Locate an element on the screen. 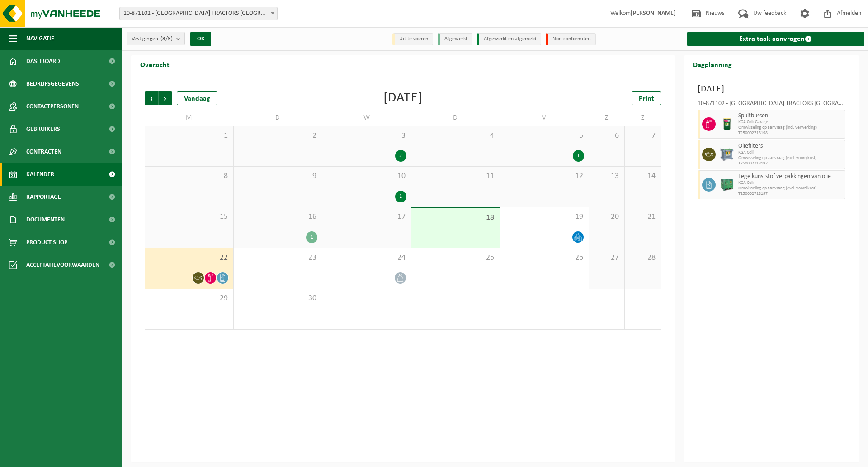 This screenshot has width=868, height=467. span: KGA Colli Garage is located at coordinates (790, 123).